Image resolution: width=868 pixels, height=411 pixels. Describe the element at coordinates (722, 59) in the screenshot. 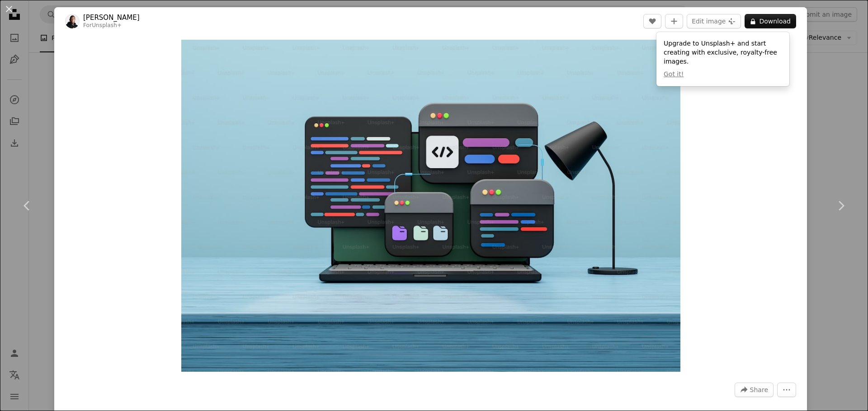

I see `div: Upgrade to Unsplash+ and start creating with exclusive, royalty-free images.` at that location.